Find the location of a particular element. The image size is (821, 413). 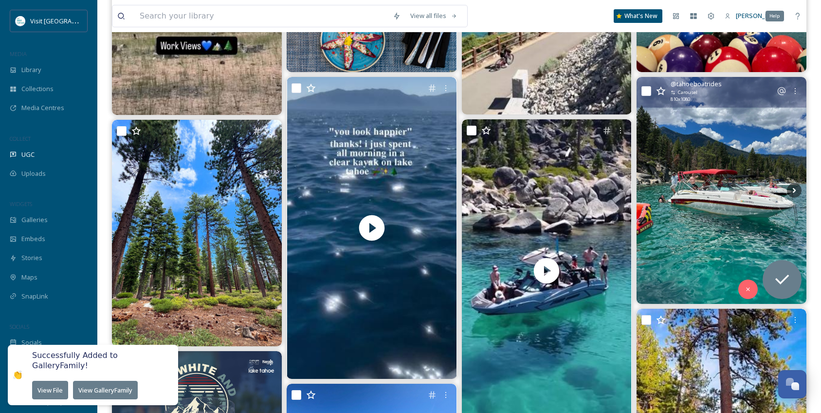

span: Stories is located at coordinates (32, 257).